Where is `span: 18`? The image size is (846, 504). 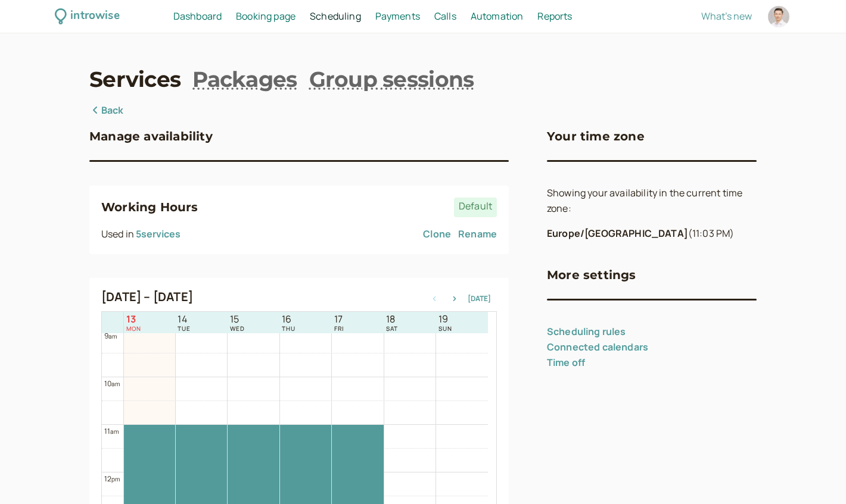
span: 18 is located at coordinates (392, 319).